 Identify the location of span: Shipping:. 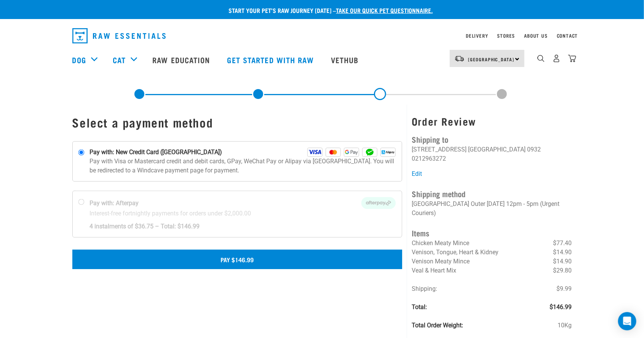
(424, 288).